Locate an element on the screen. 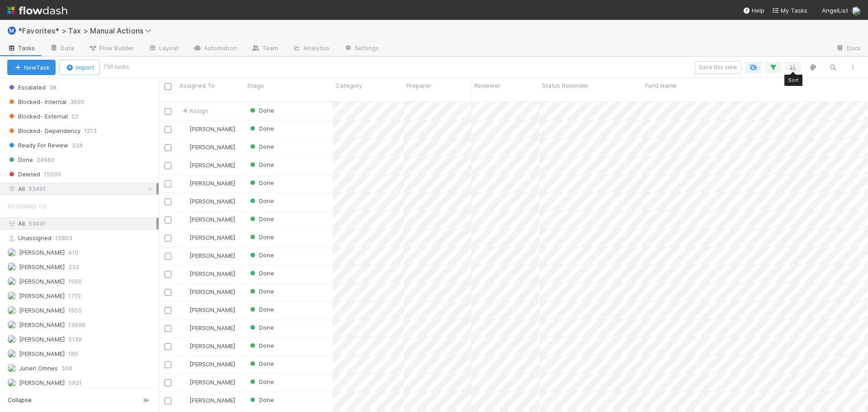  img: avatar_c8e523dd-415a-4cf0-87a3-4b787501e7b6.png is located at coordinates (12, 354).